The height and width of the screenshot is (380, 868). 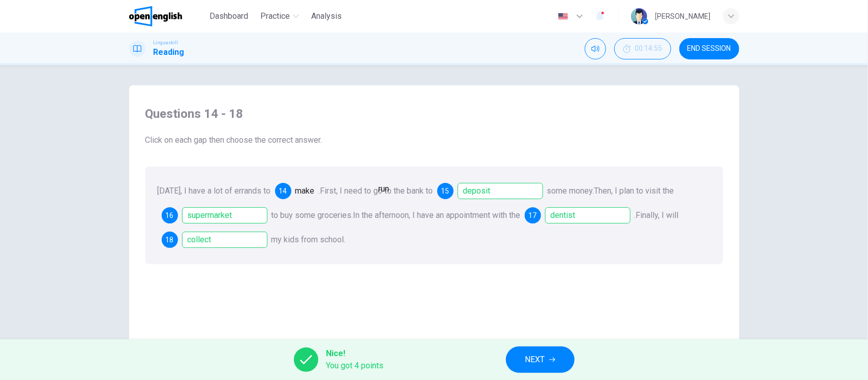 I want to click on span: First, I need to go to the bank to, so click(x=377, y=190).